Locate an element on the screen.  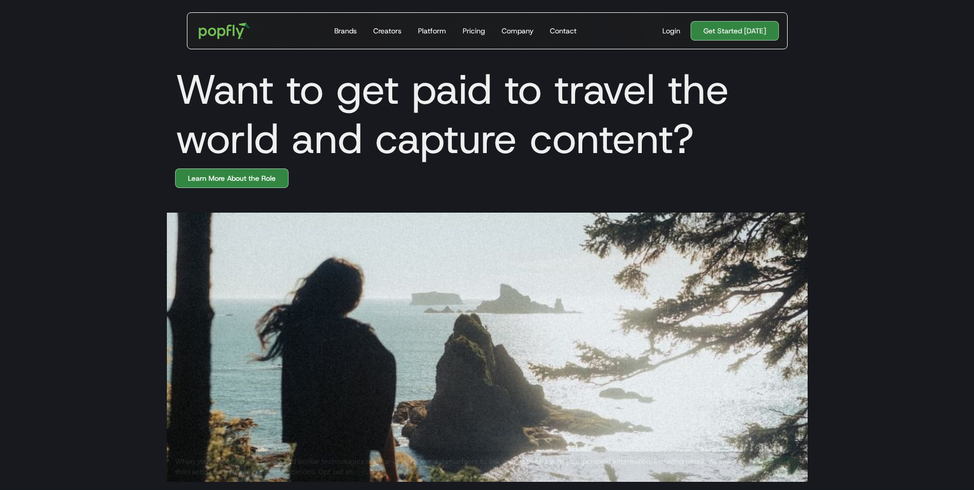
a: Company is located at coordinates (517, 31).